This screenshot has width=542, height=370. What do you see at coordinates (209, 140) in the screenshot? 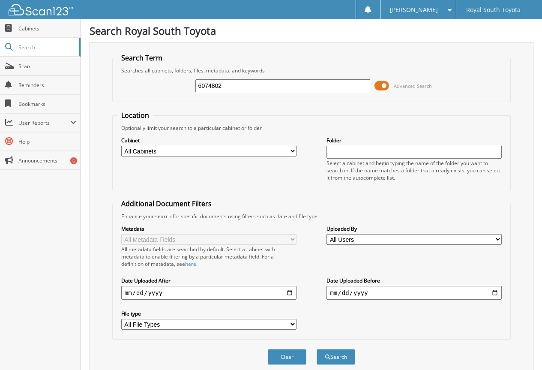
I see `label: Cabinet` at bounding box center [209, 140].